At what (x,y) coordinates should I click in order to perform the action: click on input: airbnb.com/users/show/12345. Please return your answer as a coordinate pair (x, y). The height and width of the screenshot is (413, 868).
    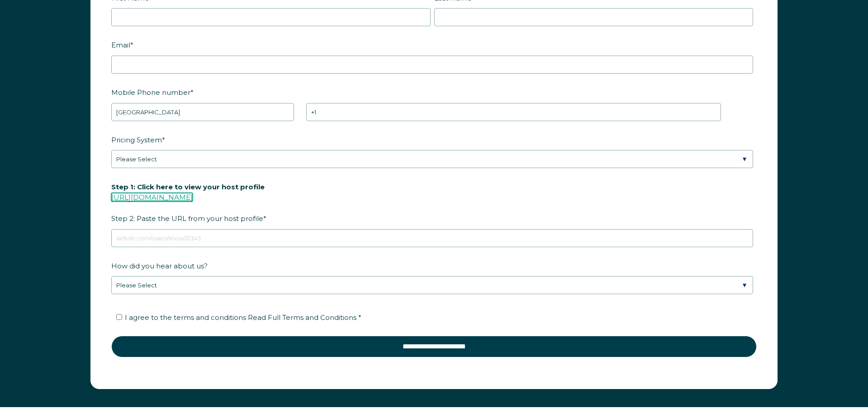
    Looking at the image, I should click on (432, 238).